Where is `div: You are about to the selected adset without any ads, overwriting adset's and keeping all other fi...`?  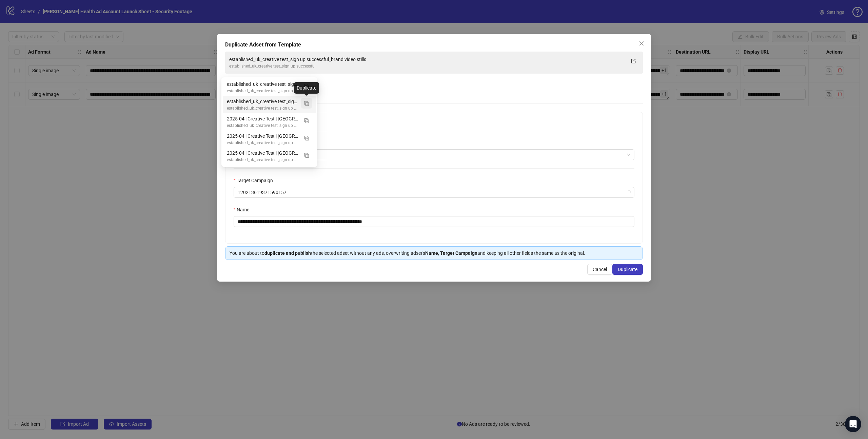 div: You are about to the selected adset without any ads, overwriting adset's and keeping all other fi... is located at coordinates (434, 253).